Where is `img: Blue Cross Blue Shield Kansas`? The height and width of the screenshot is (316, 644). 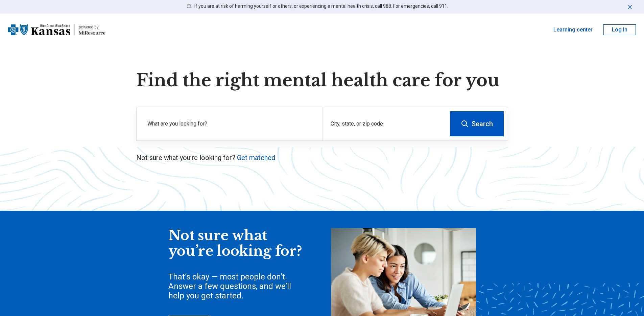 img: Blue Cross Blue Shield Kansas is located at coordinates (39, 30).